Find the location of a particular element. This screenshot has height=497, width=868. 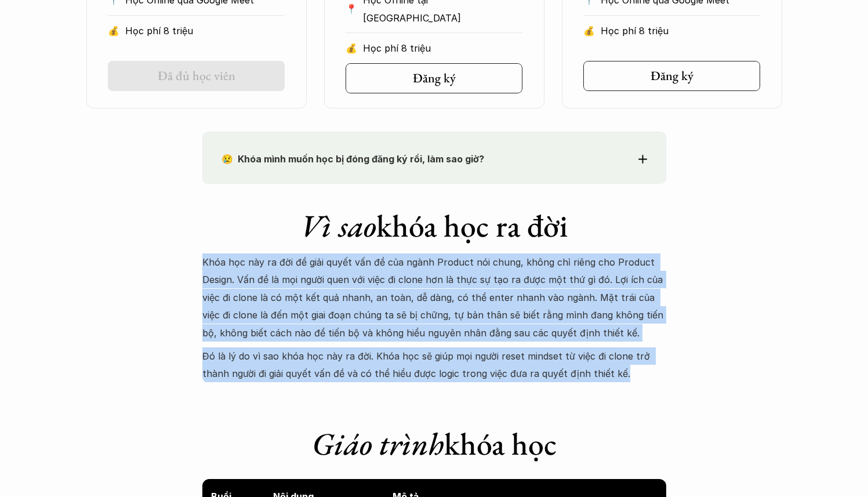

h1: khóa học ra đời is located at coordinates (434, 225).